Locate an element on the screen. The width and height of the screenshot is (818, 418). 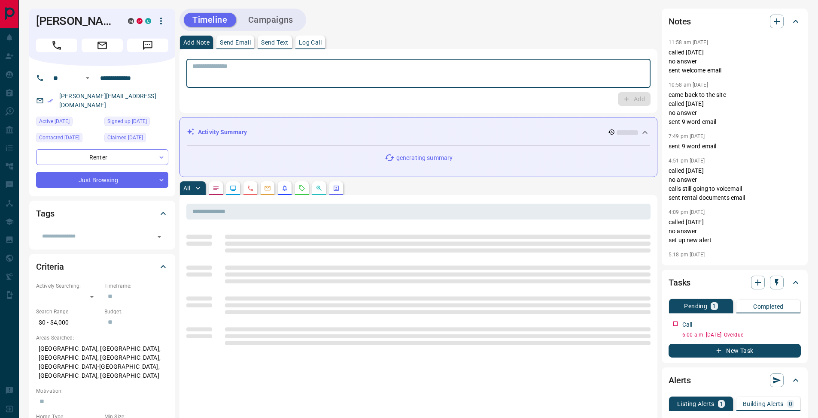
div: property.ca is located at coordinates (139, 21).